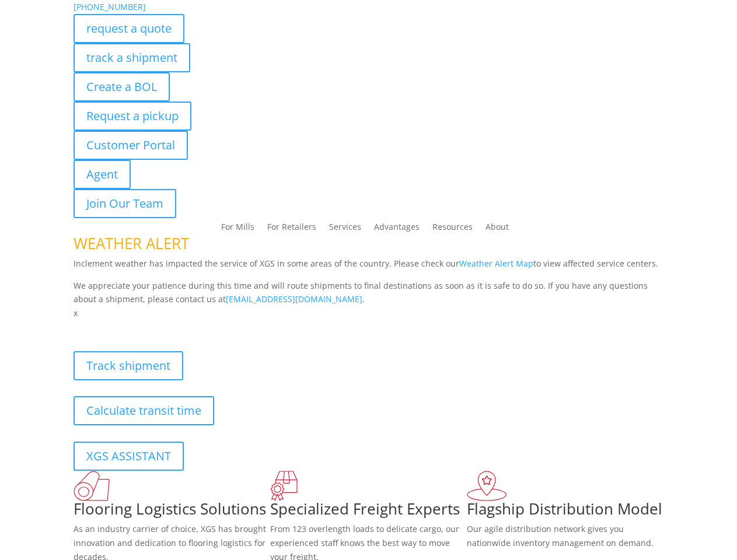 Image resolution: width=737 pixels, height=560 pixels. What do you see at coordinates (486, 486) in the screenshot?
I see `img: xgs-icon-flagship-distribution-model-red` at bounding box center [486, 486].